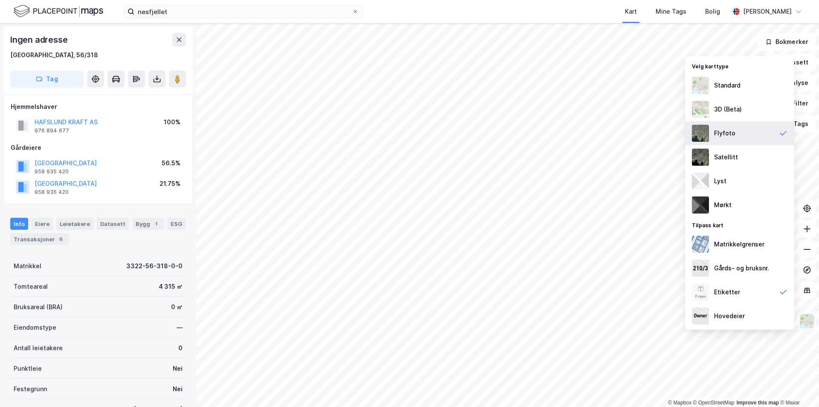 The height and width of the screenshot is (407, 819). What do you see at coordinates (701, 181) in the screenshot?
I see `img: luj3wr1y2y3+OchiMxRmMxRlscgabnMEmZ7DJGWxyBpucwSZnsMkZbHIGm5zBJmewyRlscgabnMEmZ7DJGWxyBpucwSZnsMkZ...` at bounding box center [701, 181].